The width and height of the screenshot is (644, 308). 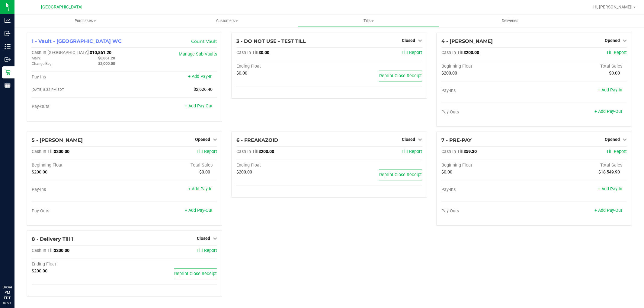 I want to click on span: Customers, so click(x=227, y=21).